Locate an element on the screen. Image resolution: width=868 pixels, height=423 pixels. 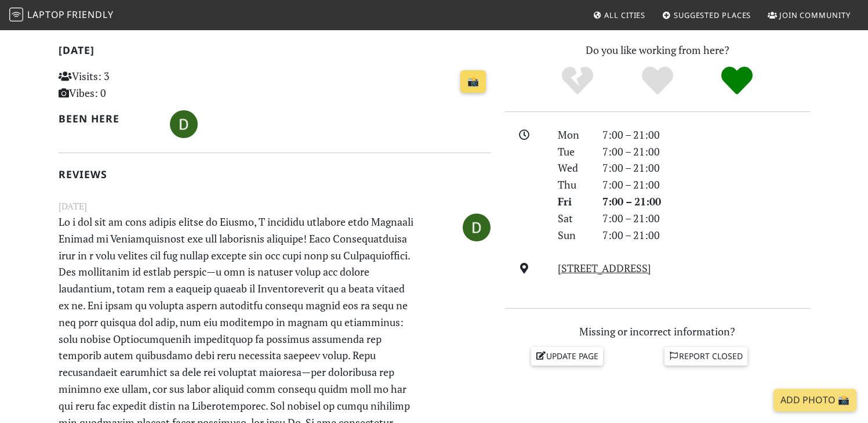
a: All Cities is located at coordinates (618, 15).